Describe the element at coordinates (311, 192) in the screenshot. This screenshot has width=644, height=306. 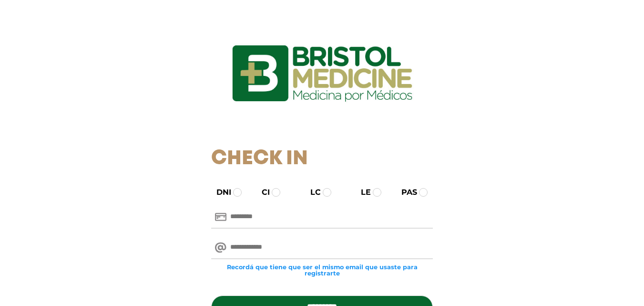
I see `label: LC` at that location.